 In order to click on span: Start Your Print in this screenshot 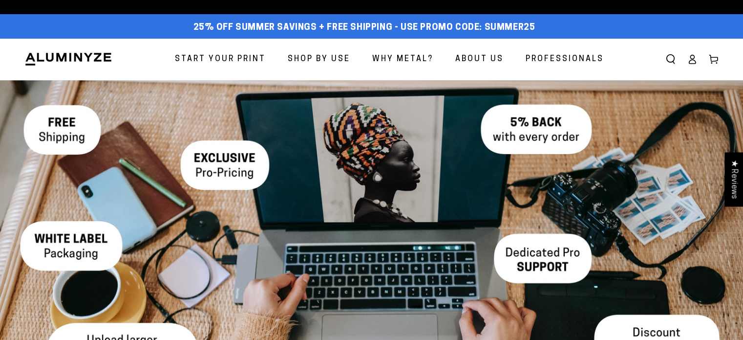, I will do `click(220, 59)`.